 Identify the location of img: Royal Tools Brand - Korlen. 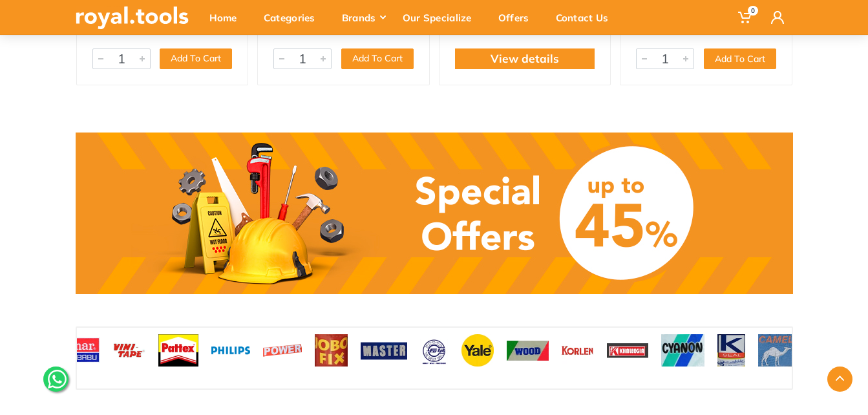
(578, 350).